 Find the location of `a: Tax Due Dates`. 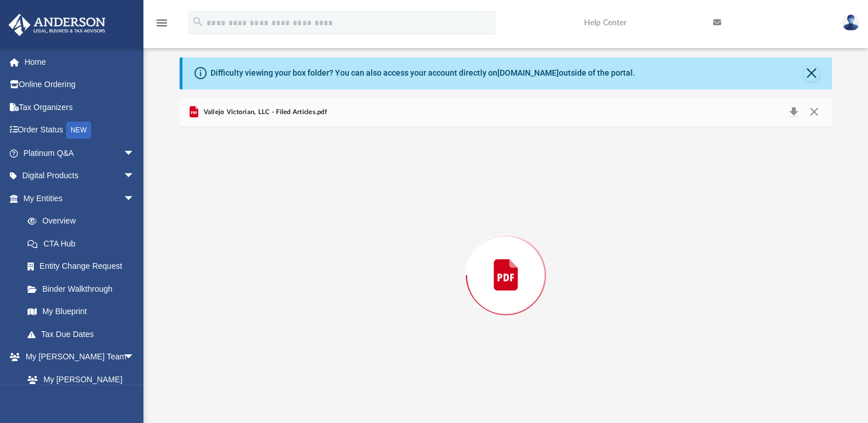

a: Tax Due Dates is located at coordinates (84, 334).